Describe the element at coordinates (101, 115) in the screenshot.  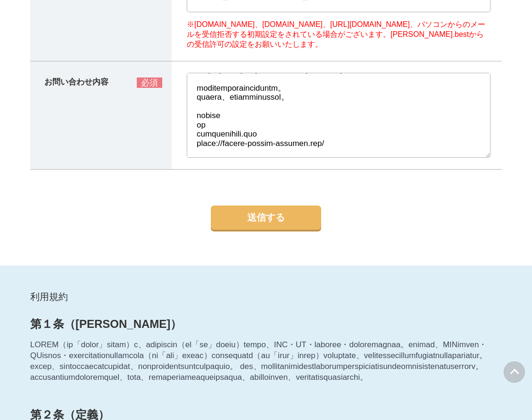
I see `th: お問い合わせ内容` at that location.